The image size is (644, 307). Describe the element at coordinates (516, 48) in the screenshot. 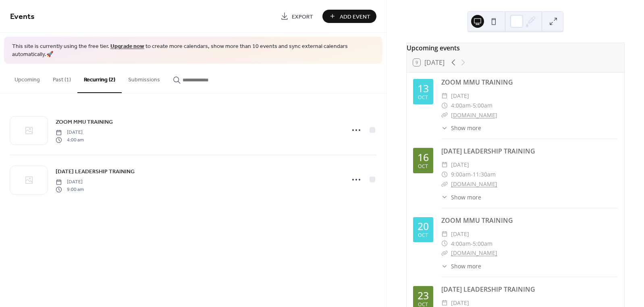

I see `div: Upcoming events` at that location.